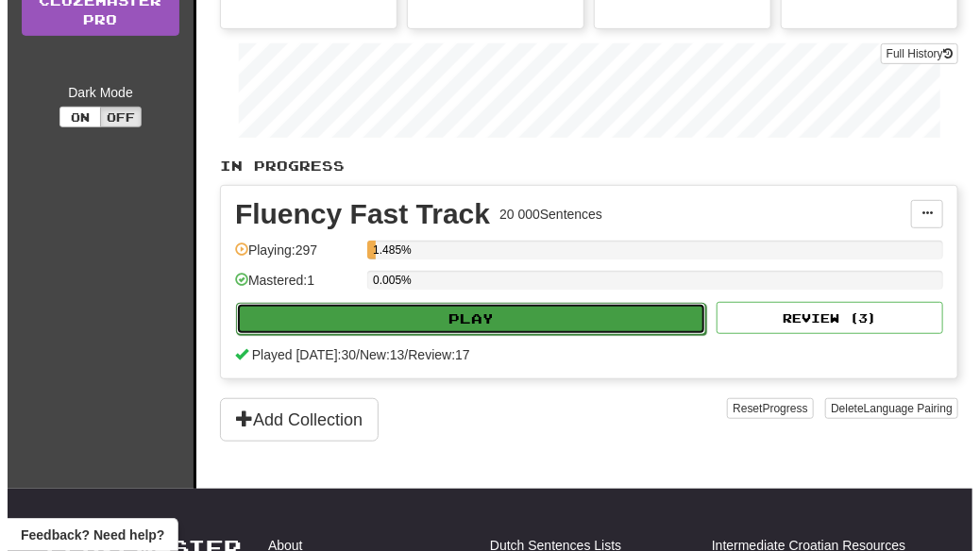  I want to click on span: Review: 17, so click(431, 355).